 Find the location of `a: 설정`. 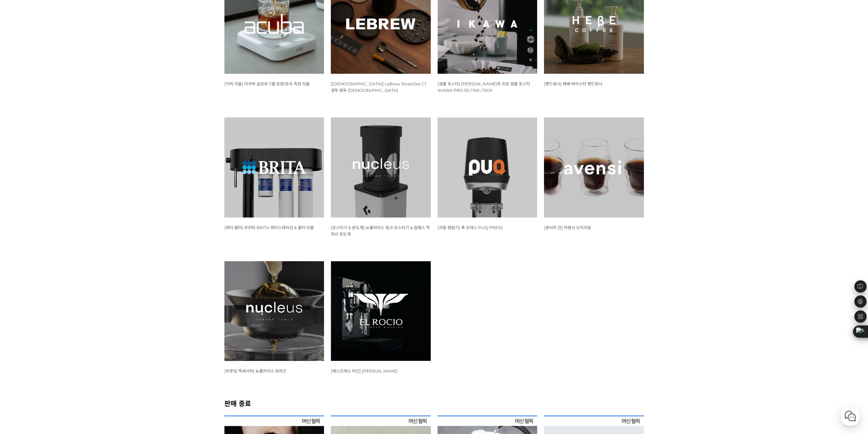

a: 설정 is located at coordinates (110, 225).